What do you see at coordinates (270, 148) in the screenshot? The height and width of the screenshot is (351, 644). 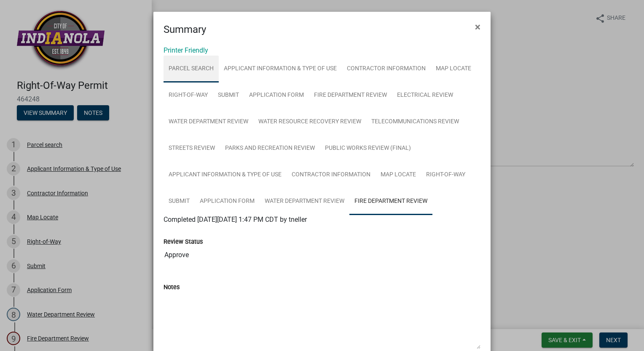 I see `a: Parks and Recreation Review` at bounding box center [270, 148].